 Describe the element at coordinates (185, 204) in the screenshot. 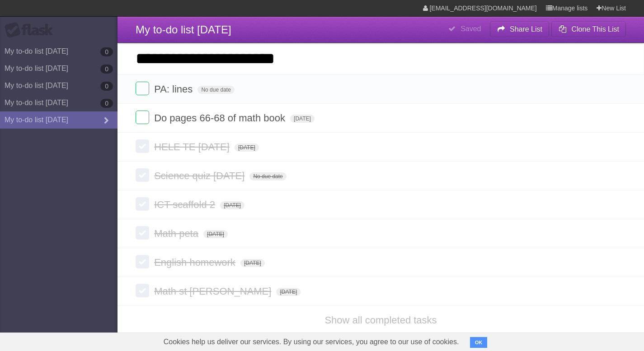

I see `span: ICT scaffold 2` at that location.